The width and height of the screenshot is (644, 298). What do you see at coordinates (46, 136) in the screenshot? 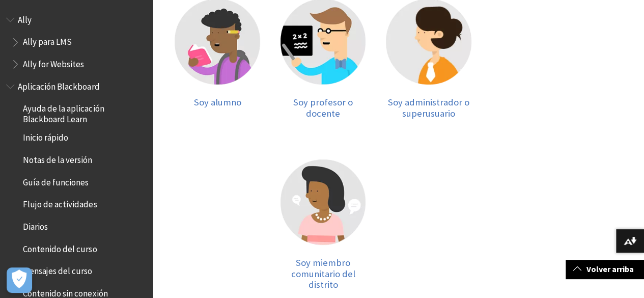
I see `span: Inicio rápido` at bounding box center [46, 136].